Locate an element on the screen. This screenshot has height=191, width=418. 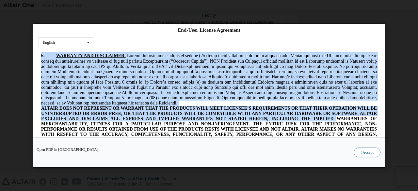
span: WARRANTY AND DISCLAIMER. is located at coordinates (52, 4).